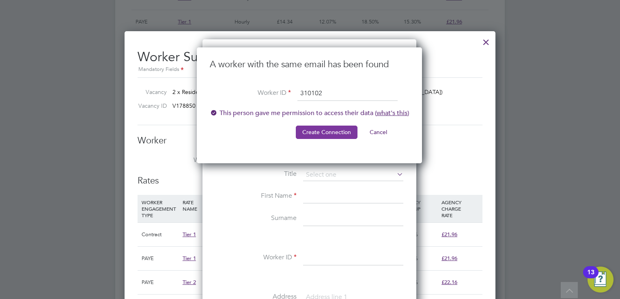  I want to click on label: First Name, so click(256, 196).